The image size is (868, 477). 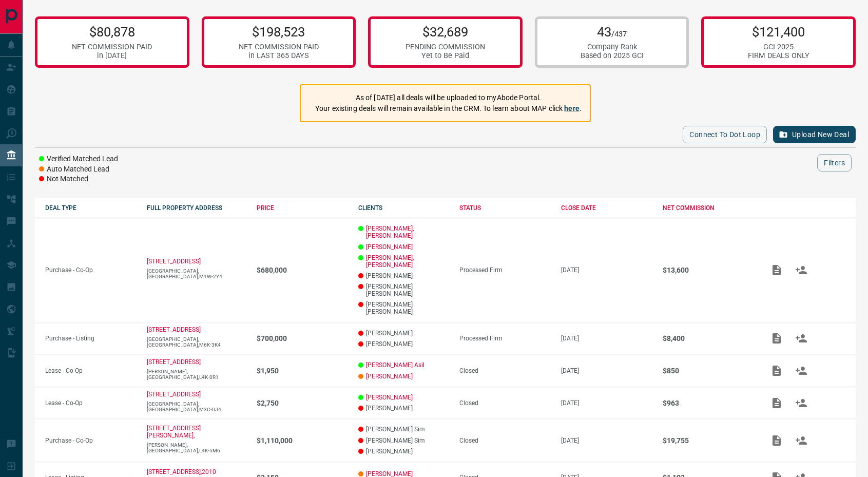 What do you see at coordinates (79, 159) in the screenshot?
I see `li: Verified Matched Lead` at bounding box center [79, 159].